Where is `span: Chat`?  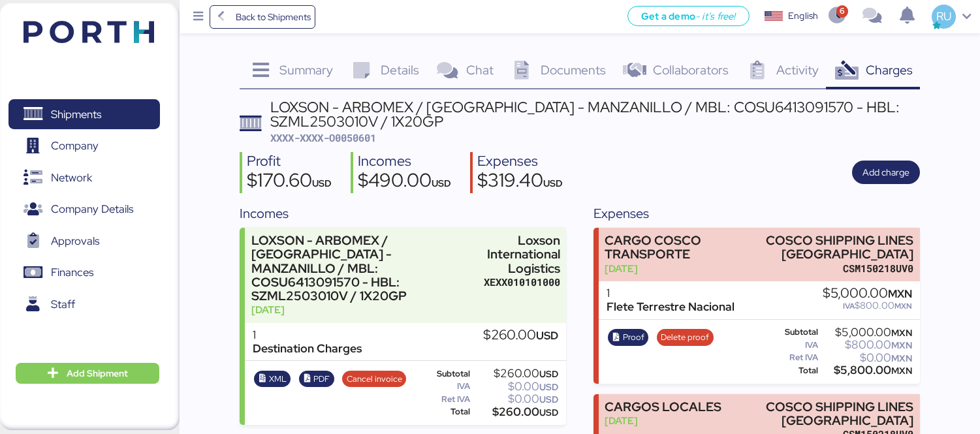
span: Chat is located at coordinates (480, 70).